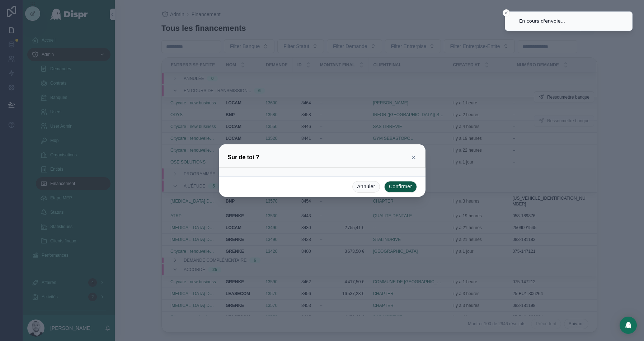 The width and height of the screenshot is (644, 341). What do you see at coordinates (506, 13) in the screenshot?
I see `button: Close toast` at bounding box center [506, 13].